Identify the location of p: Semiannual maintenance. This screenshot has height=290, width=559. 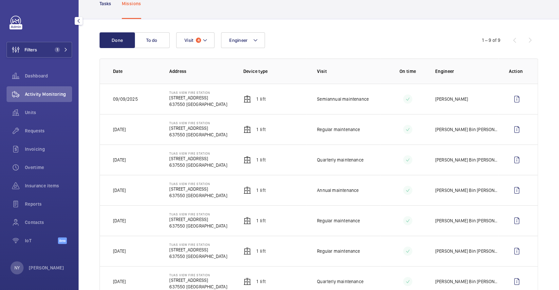
(343, 99).